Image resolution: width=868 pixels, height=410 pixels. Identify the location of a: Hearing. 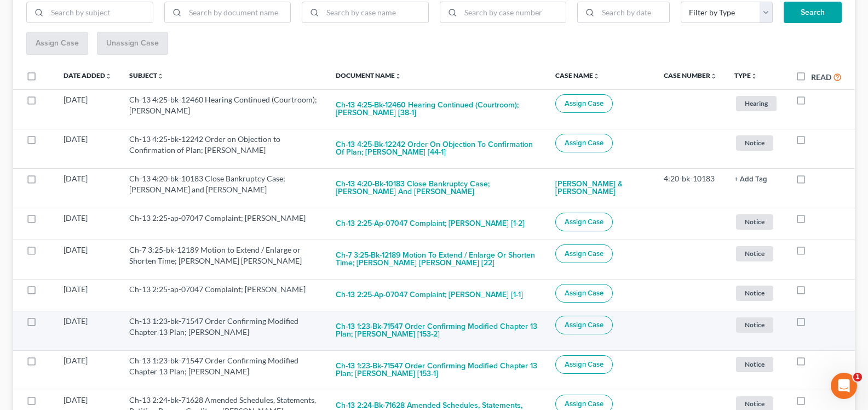
(757, 103).